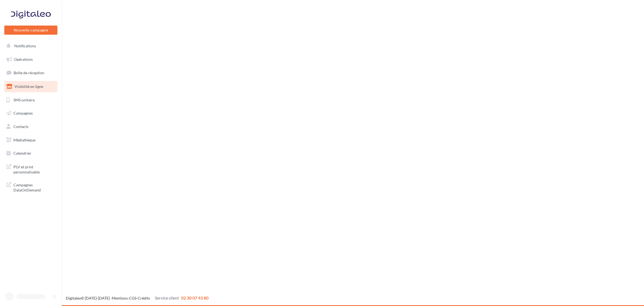  I want to click on a: CGS, so click(132, 297).